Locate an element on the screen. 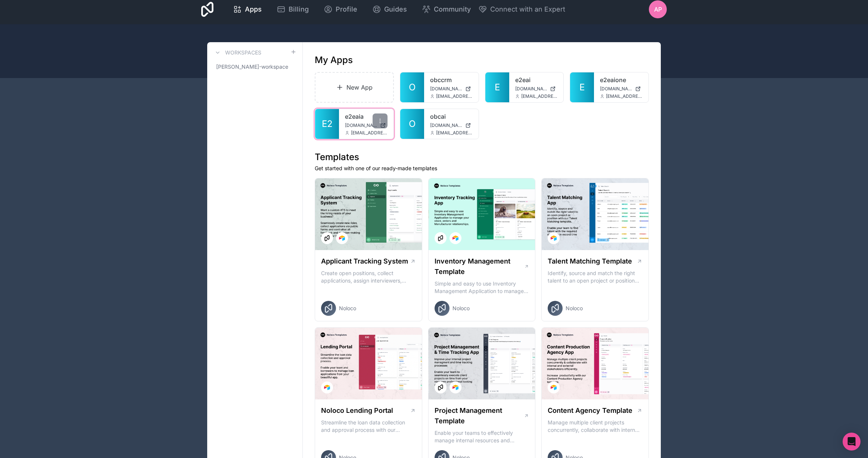 The height and width of the screenshot is (458, 868). a: e2eaione is located at coordinates (621, 80).